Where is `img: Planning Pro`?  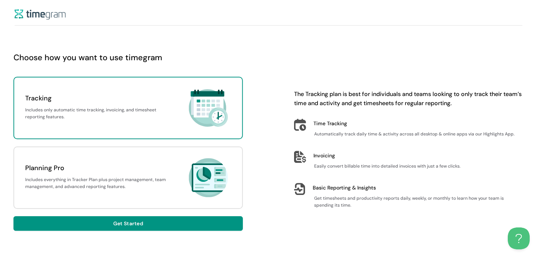 img: Planning Pro is located at coordinates (208, 177).